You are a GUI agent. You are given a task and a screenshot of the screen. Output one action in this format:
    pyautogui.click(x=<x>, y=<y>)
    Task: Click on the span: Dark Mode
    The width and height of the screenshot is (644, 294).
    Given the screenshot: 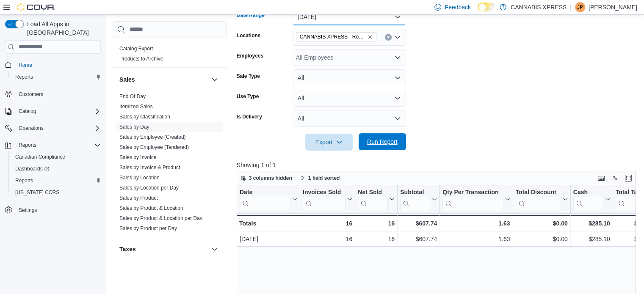 What is the action you would take?
    pyautogui.click(x=477, y=11)
    